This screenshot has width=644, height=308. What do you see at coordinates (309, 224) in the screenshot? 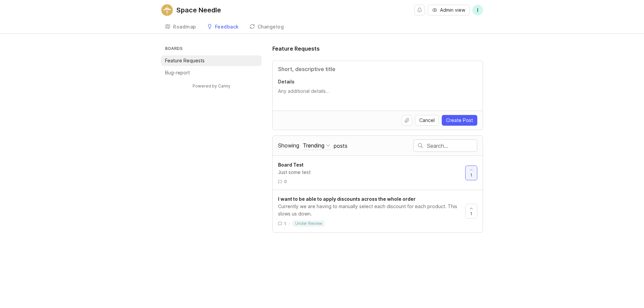
I see `p: under review` at bounding box center [309, 224].